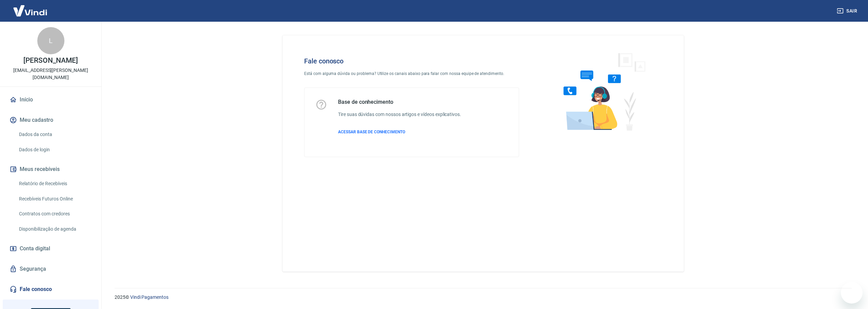 The image size is (868, 309). Describe the element at coordinates (50, 169) in the screenshot. I see `button: Meus recebíveis` at that location.